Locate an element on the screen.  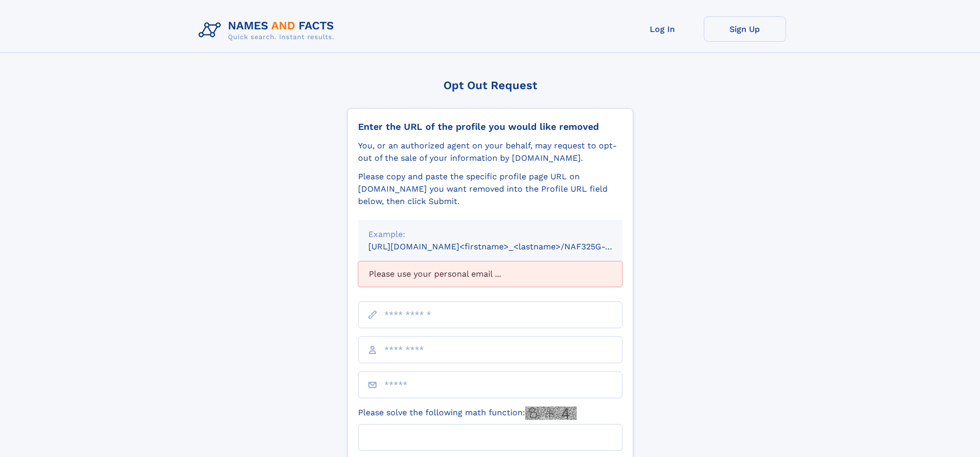
div: Enter the URL of the profile you would like removed is located at coordinates (490, 127).